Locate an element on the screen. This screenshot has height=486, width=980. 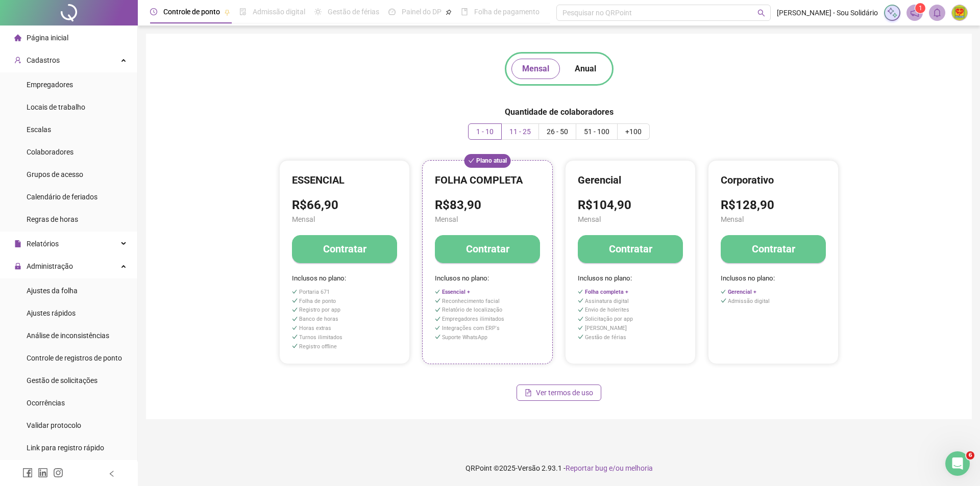
span: Ocorrências is located at coordinates (45, 403).